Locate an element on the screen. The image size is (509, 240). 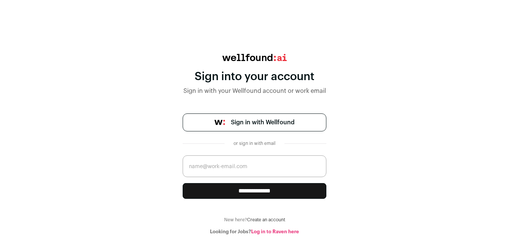
div: Sign into your account is located at coordinates (255, 77).